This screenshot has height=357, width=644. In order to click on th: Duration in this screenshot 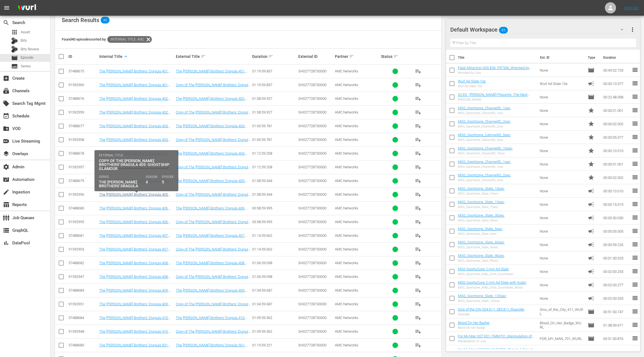, I will do `click(616, 58)`.